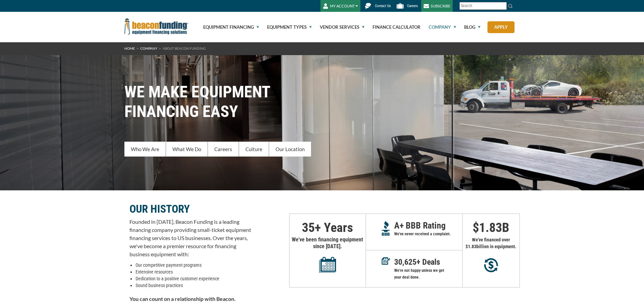 The image size is (644, 308). I want to click on img: Millions in equipment purchases, so click(491, 265).